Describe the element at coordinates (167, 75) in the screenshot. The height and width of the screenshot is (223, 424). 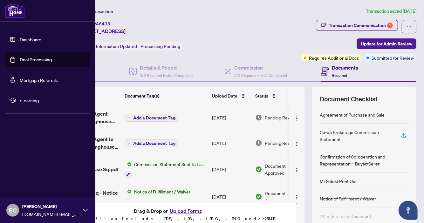
I see `span: 3/3 Required Fields Completed` at that location.